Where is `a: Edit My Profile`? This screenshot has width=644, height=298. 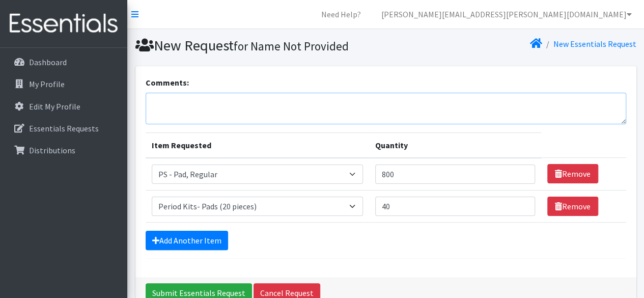 a: Edit My Profile is located at coordinates (64, 106).